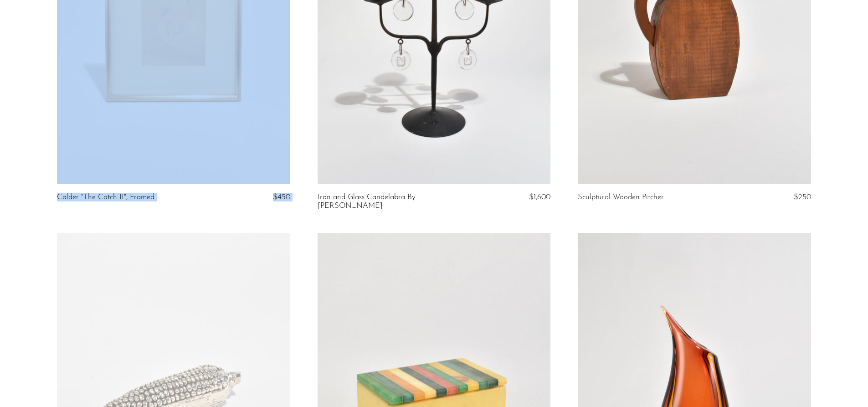  What do you see at coordinates (802, 197) in the screenshot?
I see `span: $250` at bounding box center [802, 197].